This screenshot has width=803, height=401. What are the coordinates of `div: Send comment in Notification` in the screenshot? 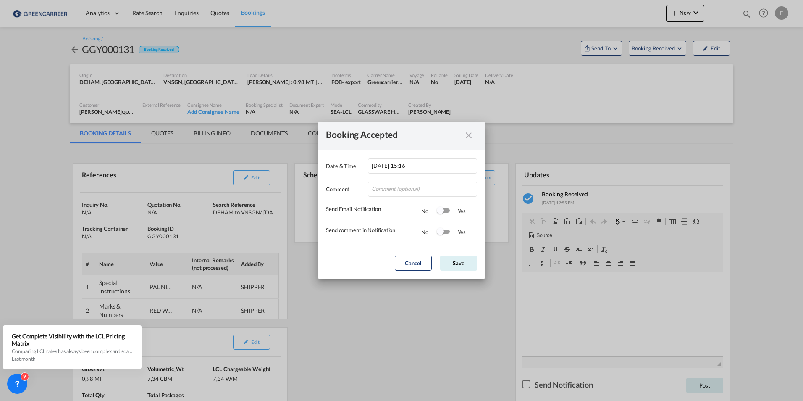 It's located at (373, 232).